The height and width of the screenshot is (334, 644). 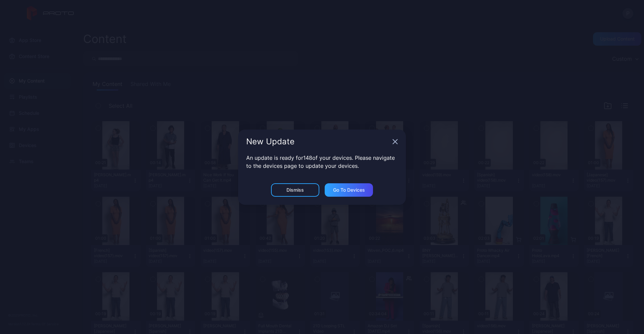 I want to click on div: New Update, so click(x=318, y=142).